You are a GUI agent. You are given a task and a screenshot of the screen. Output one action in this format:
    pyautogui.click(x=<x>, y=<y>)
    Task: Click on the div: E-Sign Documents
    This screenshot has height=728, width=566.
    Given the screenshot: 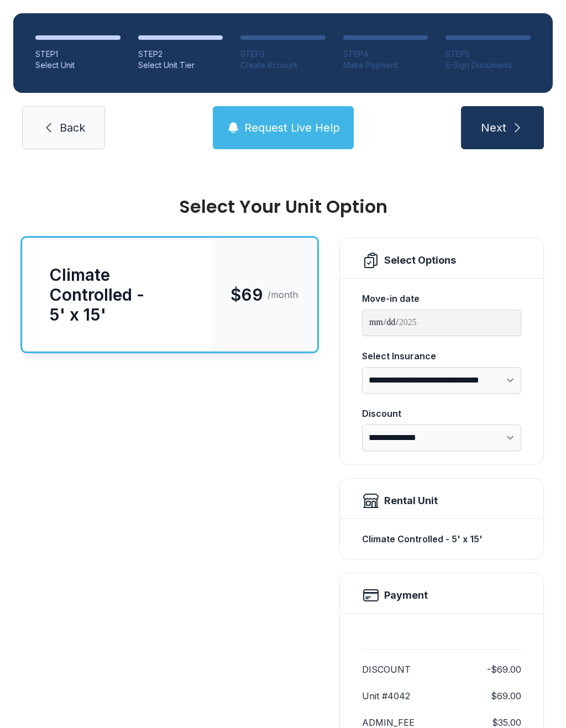 What is the action you would take?
    pyautogui.click(x=488, y=65)
    